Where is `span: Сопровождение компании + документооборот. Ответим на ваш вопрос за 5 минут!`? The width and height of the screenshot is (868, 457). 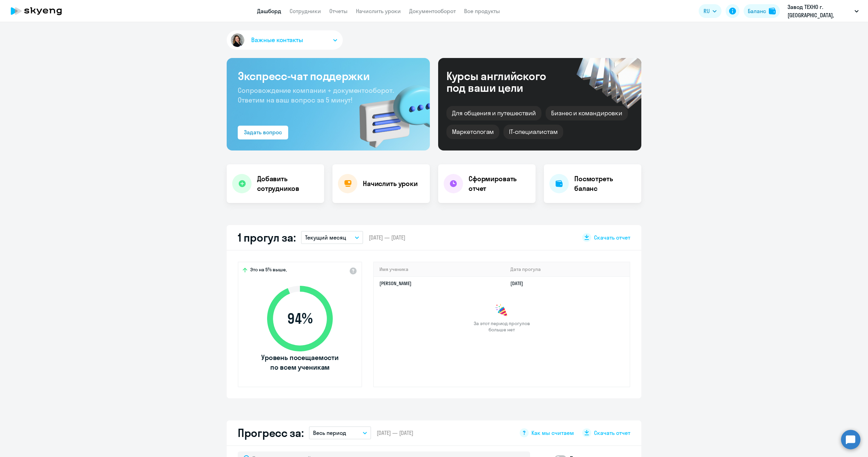
span: Сопровождение компании + документооборот. Ответим на ваш вопрос за 5 минут! is located at coordinates (316, 95).